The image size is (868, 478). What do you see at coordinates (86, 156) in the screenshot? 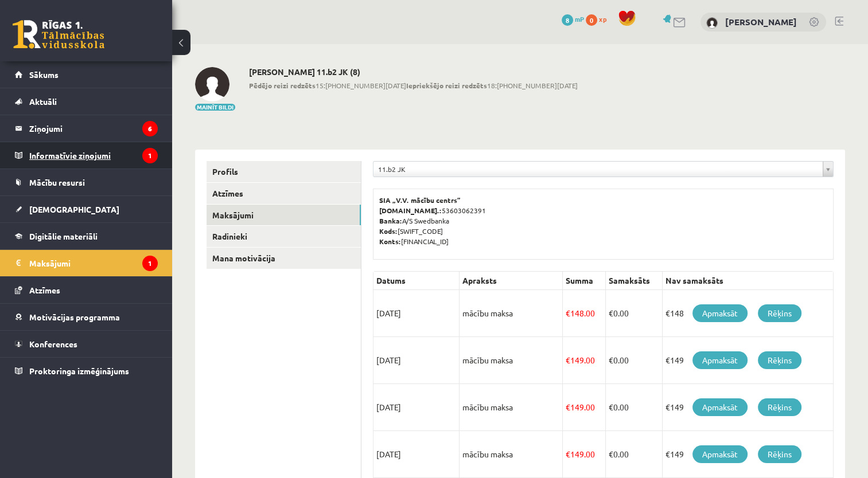
I see `a: Informatīvie ziņojumi1` at bounding box center [86, 156].